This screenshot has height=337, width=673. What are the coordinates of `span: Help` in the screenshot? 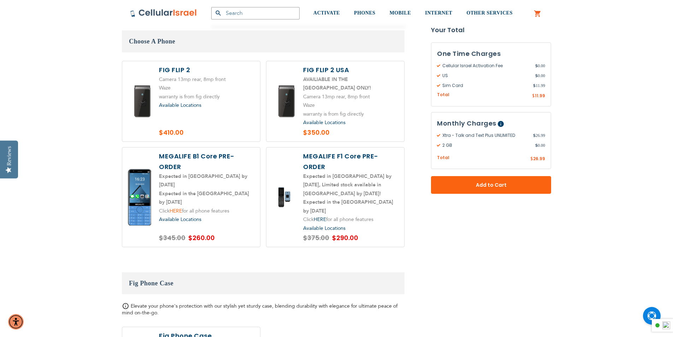 It's located at (501, 124).